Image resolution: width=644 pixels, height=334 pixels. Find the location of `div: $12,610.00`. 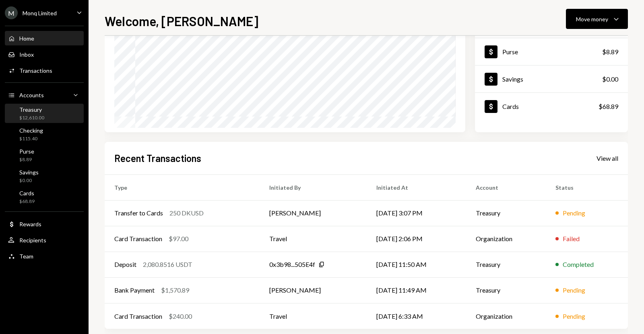

div: $12,610.00 is located at coordinates (32, 118).